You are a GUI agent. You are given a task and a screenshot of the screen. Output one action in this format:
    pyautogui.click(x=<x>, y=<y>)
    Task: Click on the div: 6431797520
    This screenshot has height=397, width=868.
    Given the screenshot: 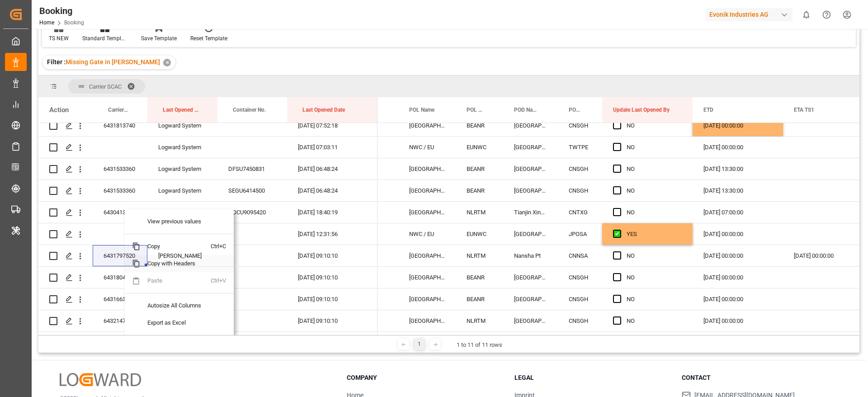 What is the action you would take?
    pyautogui.click(x=120, y=255)
    